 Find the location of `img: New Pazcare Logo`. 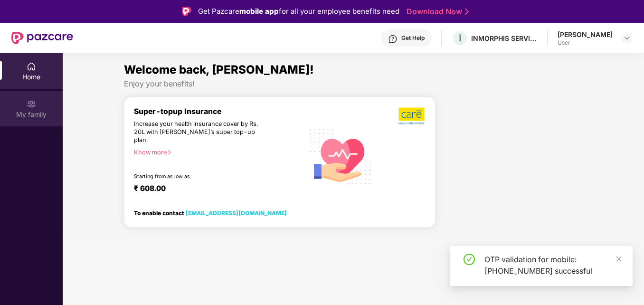

img: New Pazcare Logo is located at coordinates (42, 38).